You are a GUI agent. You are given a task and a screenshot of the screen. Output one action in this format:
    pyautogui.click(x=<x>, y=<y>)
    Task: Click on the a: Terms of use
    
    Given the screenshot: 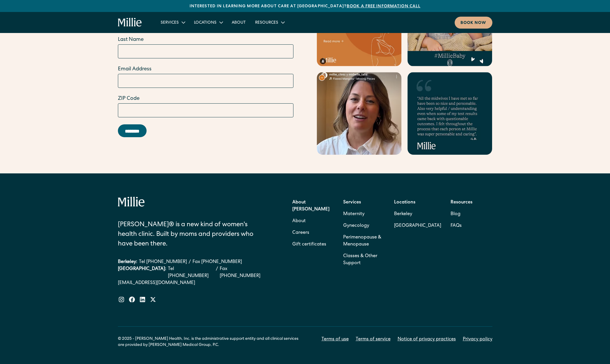 What is the action you would take?
    pyautogui.click(x=335, y=340)
    